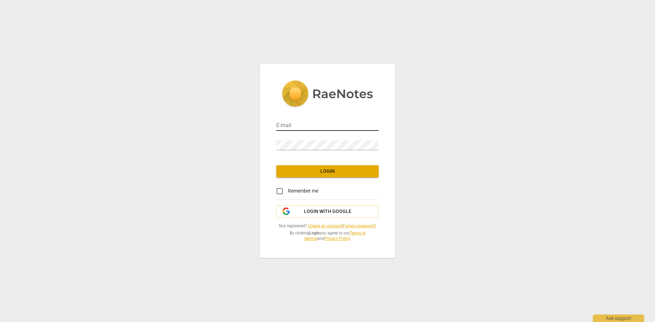  Describe the element at coordinates (303, 191) in the screenshot. I see `span: Remember me` at that location.